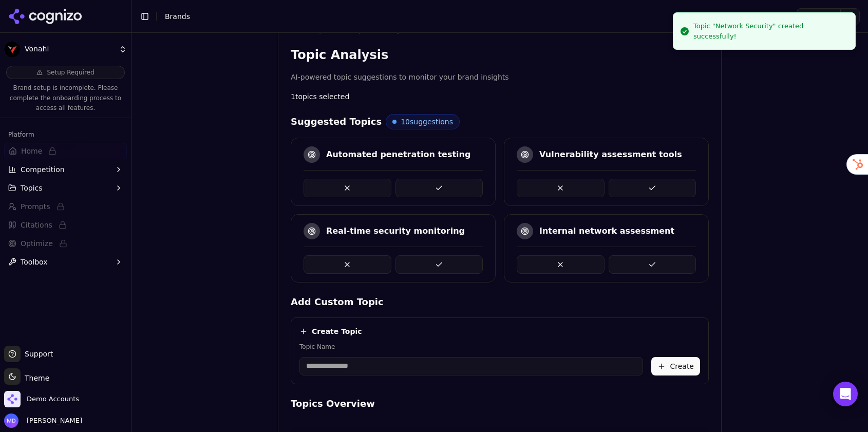 This screenshot has width=868, height=432. I want to click on span: Topics, so click(31, 188).